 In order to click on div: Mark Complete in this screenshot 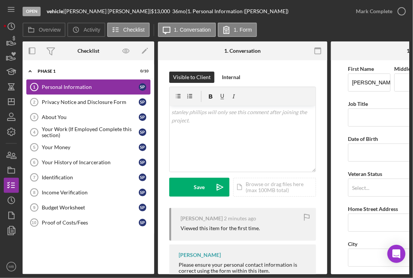, I will do `click(374, 11)`.